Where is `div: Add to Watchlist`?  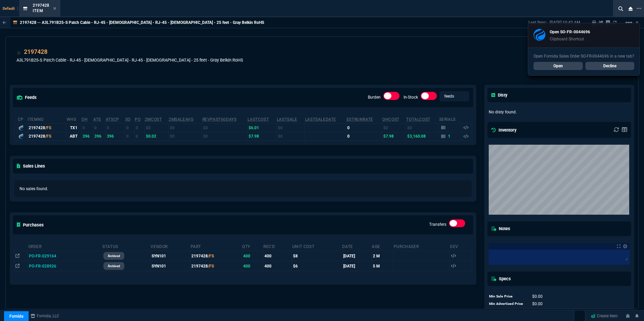
div: Add to Watchlist is located at coordinates (19, 52).